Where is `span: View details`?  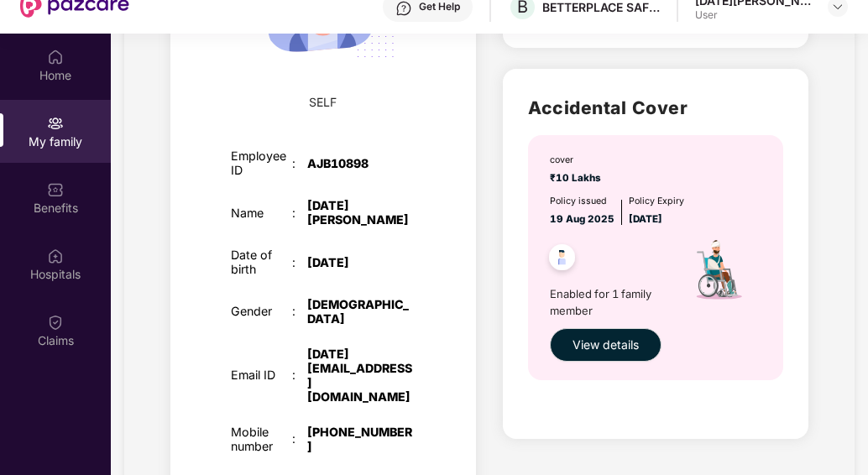
span: View details is located at coordinates (605, 345).